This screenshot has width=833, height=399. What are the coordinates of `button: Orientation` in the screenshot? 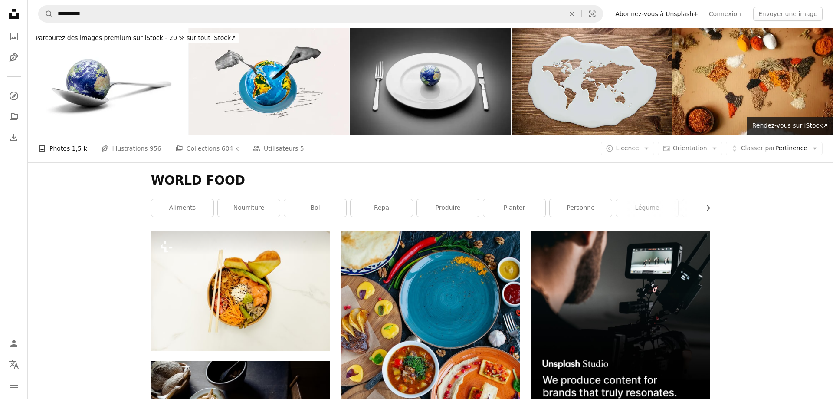 It's located at (690, 148).